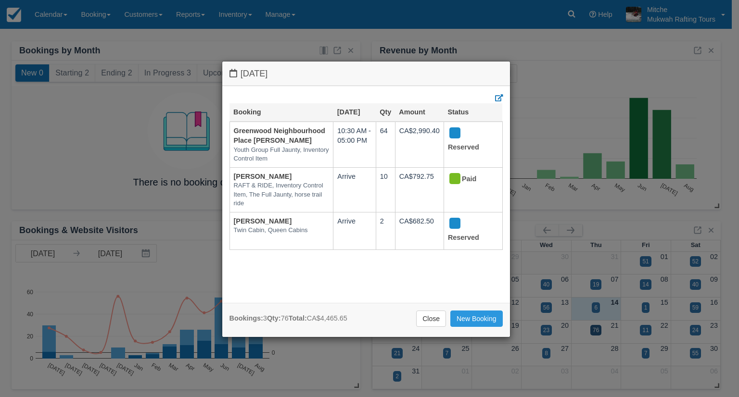 The height and width of the screenshot is (397, 739). What do you see at coordinates (419, 231) in the screenshot?
I see `td: CA$682.50` at bounding box center [419, 231].